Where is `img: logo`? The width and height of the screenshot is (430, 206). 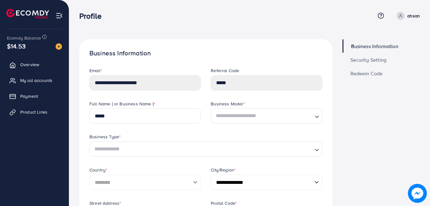
img: logo is located at coordinates (28, 14).